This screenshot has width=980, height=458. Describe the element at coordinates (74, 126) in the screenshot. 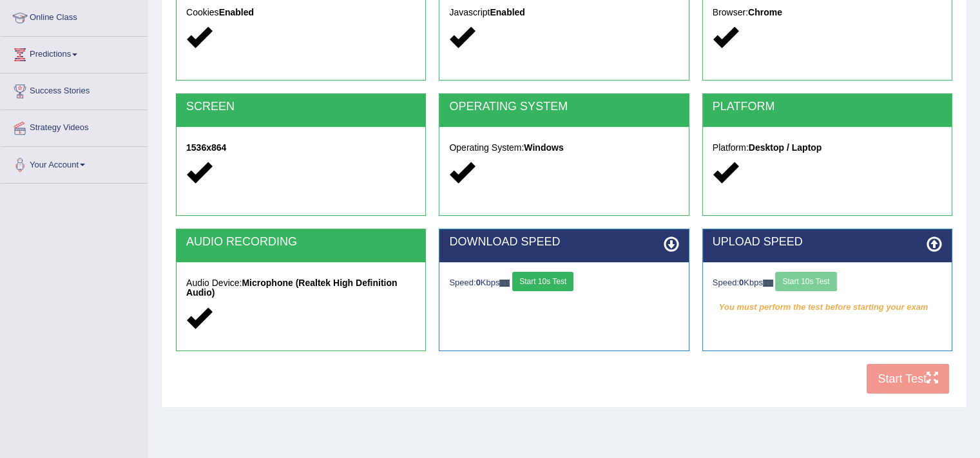

I see `a: Strategy Videos` at that location.